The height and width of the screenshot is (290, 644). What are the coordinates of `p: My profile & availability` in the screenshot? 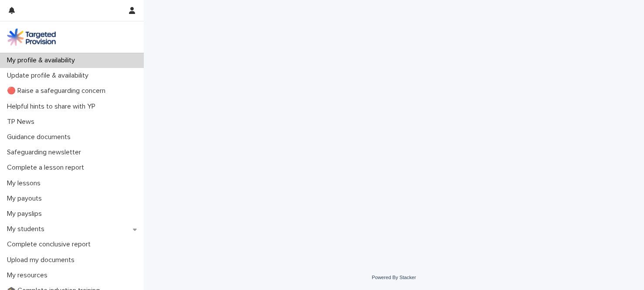 It's located at (43, 60).